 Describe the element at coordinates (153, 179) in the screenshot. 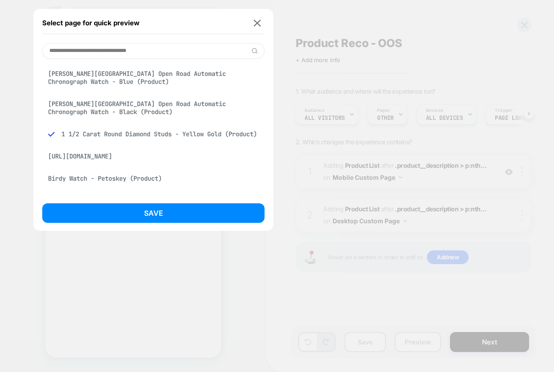

I see `div: Birdy Watch - Petoskey (Product)` at that location.